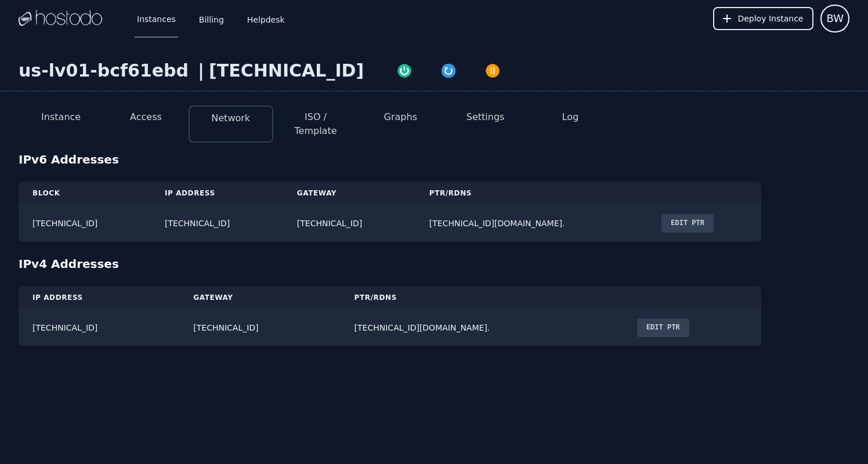 Image resolution: width=868 pixels, height=464 pixels. What do you see at coordinates (492, 71) in the screenshot?
I see `img: Power Off` at bounding box center [492, 71].